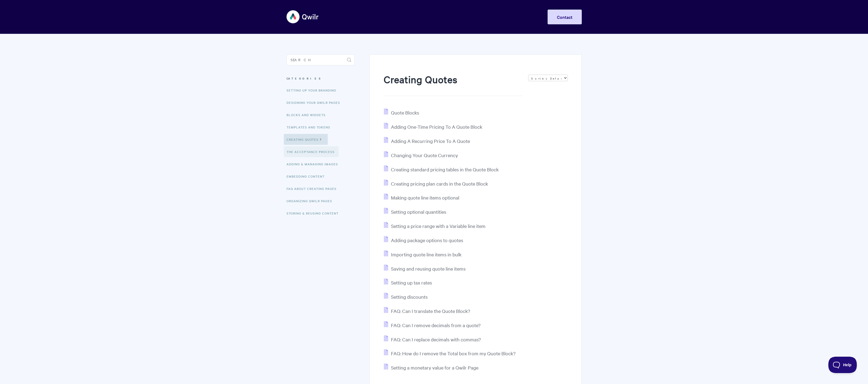 The height and width of the screenshot is (384, 868). Describe the element at coordinates (404, 113) in the screenshot. I see `span: Quote Blocks` at that location.